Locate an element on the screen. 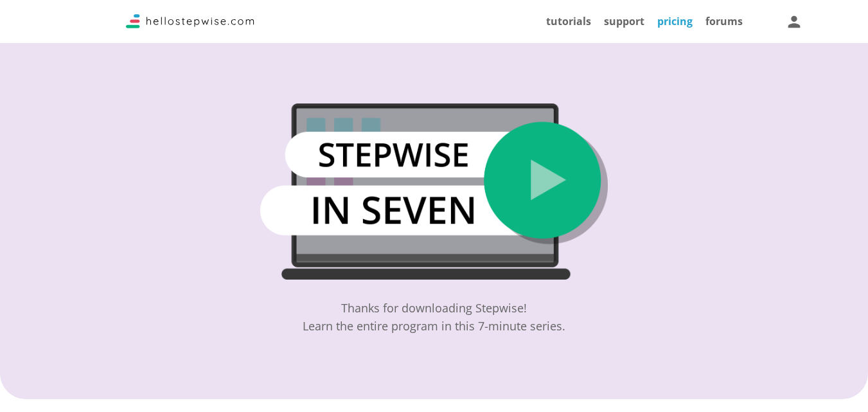 The image size is (868, 412). img: thumbnailGuid1 is located at coordinates (434, 192).